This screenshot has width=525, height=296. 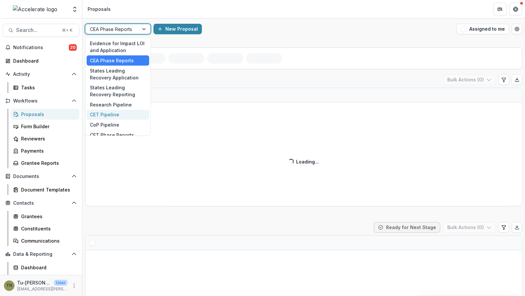 I want to click on button: Open Contacts, so click(x=41, y=203).